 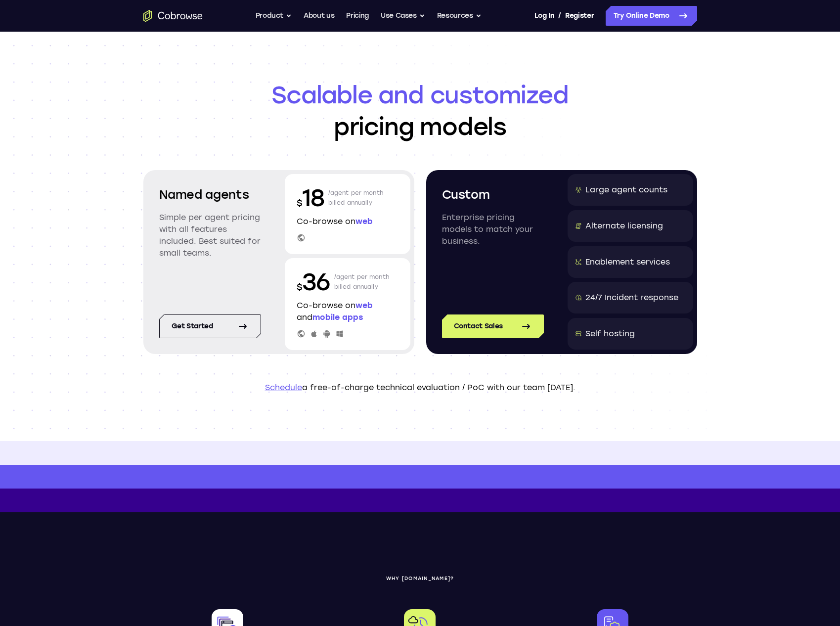 I want to click on h2: Named agents, so click(x=210, y=195).